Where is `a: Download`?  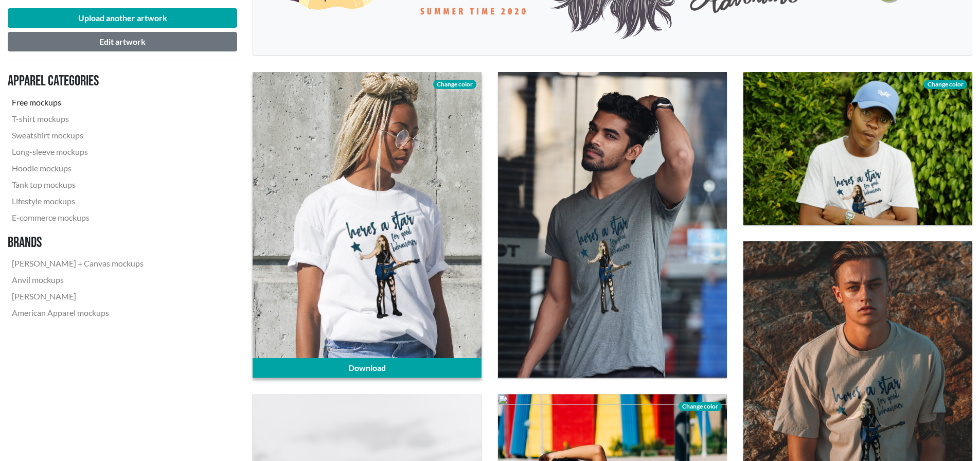 a: Download is located at coordinates (367, 368).